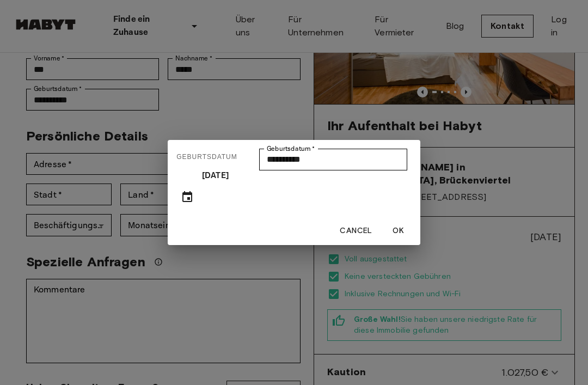 The height and width of the screenshot is (385, 588). What do you see at coordinates (187, 197) in the screenshot?
I see `button: text input view is open, go to calendar view` at bounding box center [187, 197].